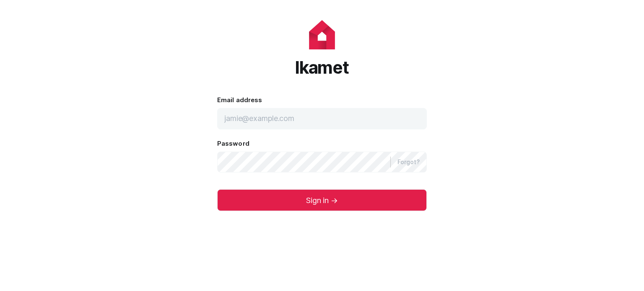 The image size is (644, 291). What do you see at coordinates (322, 200) in the screenshot?
I see `span: Sign in →` at bounding box center [322, 200].